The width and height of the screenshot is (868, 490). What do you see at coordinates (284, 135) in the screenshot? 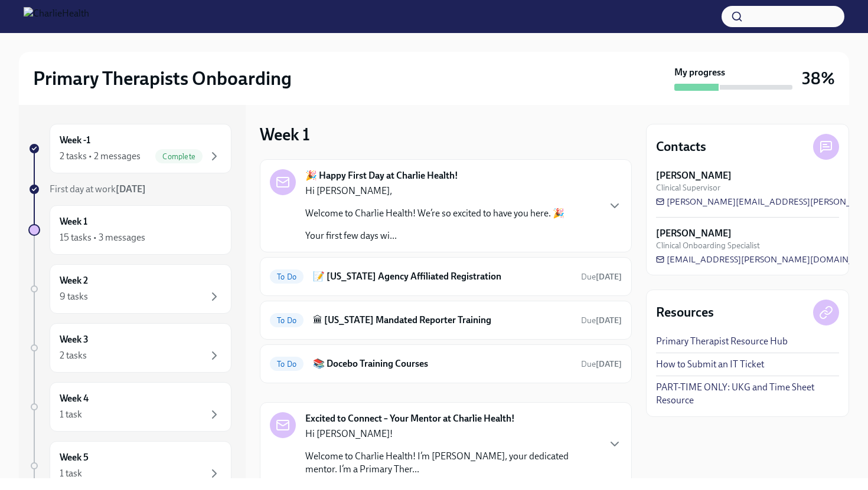
I see `h3: Week 1` at bounding box center [284, 135].